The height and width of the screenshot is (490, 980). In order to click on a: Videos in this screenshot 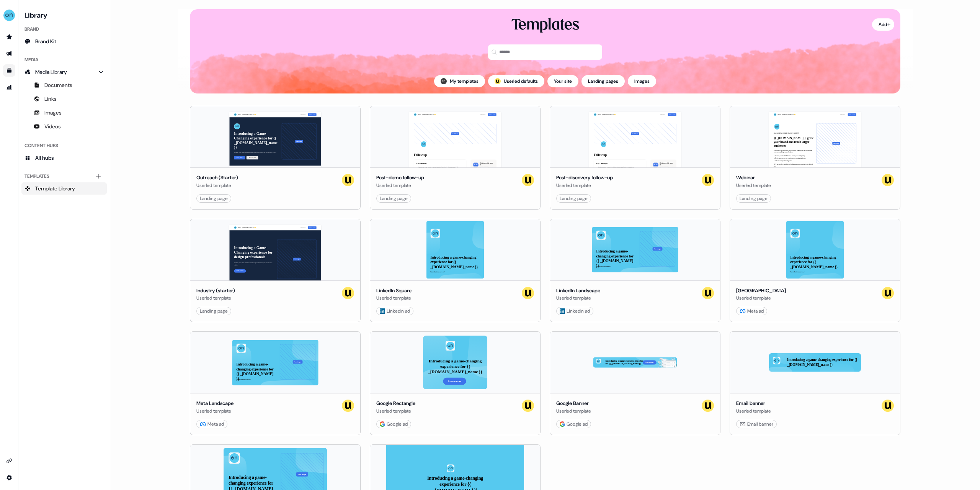, I will do `click(64, 126)`.